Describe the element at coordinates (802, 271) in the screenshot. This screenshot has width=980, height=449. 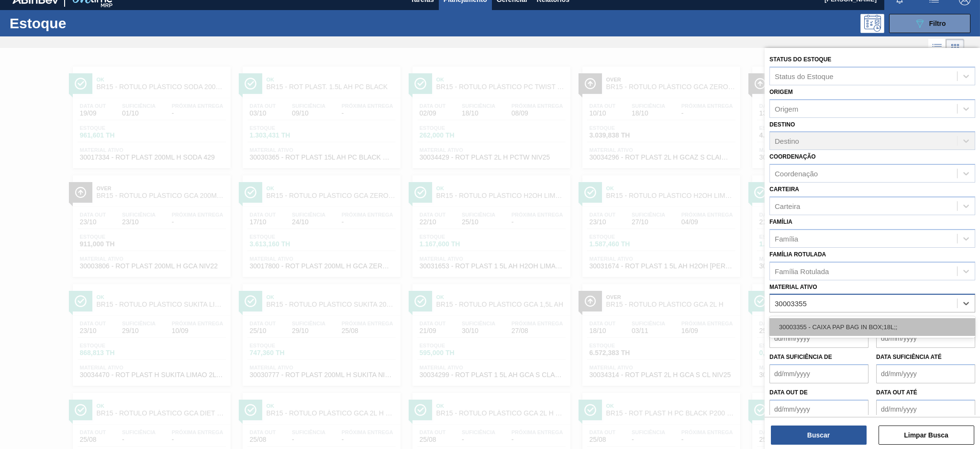
I see `div: Família Rotulada` at that location.